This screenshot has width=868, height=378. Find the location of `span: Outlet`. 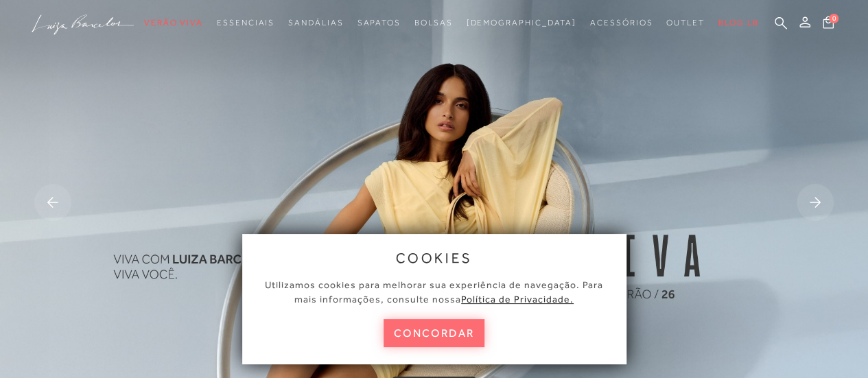

span: Outlet is located at coordinates (686, 23).